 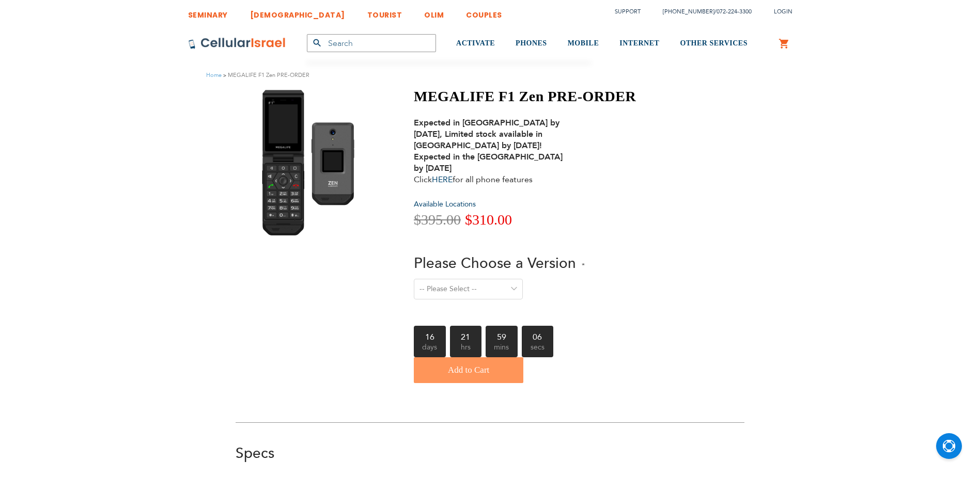 I want to click on span: secs, so click(x=538, y=349).